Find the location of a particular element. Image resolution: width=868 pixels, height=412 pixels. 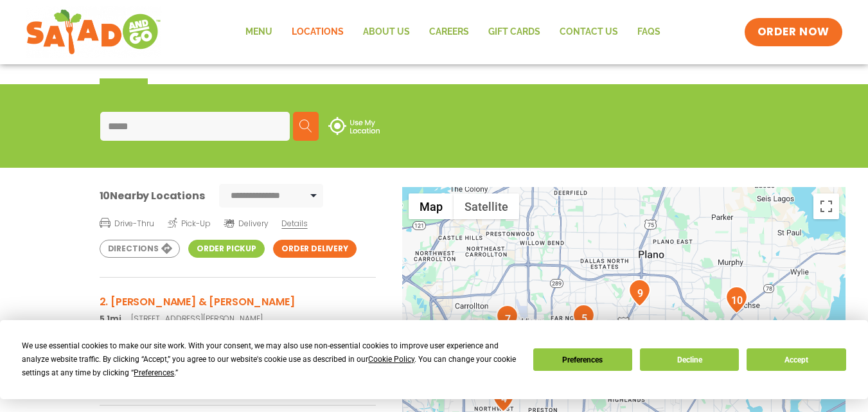

a: Careers is located at coordinates (449, 32).